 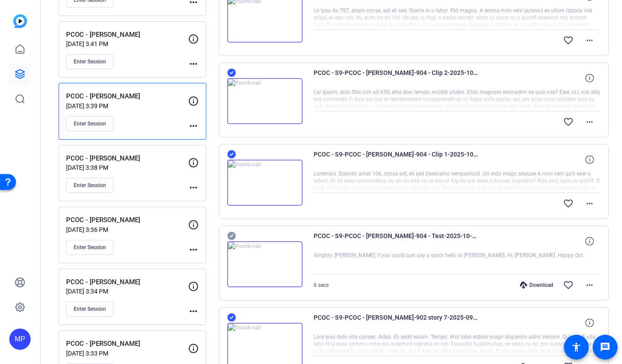 I want to click on div: MP, so click(x=20, y=339).